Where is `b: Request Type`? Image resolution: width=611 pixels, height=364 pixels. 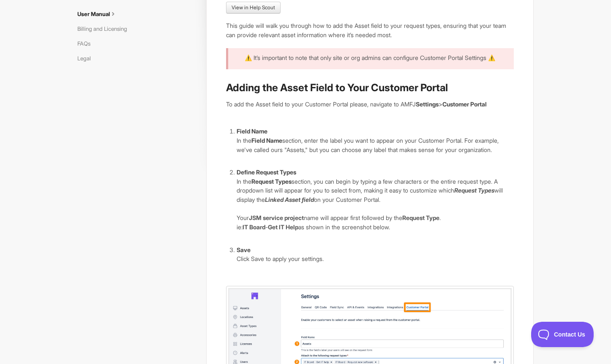
b: Request Type is located at coordinates (421, 218).